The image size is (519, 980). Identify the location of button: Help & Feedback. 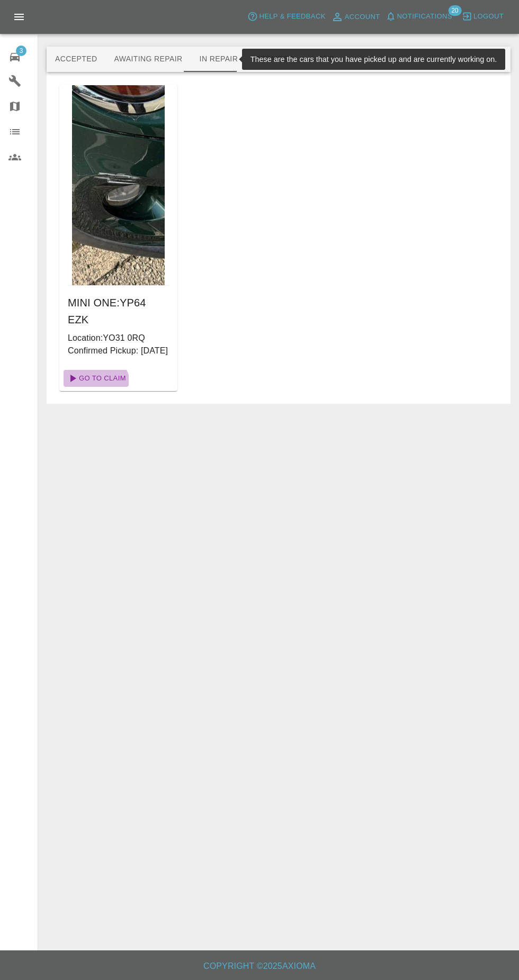
(286, 16).